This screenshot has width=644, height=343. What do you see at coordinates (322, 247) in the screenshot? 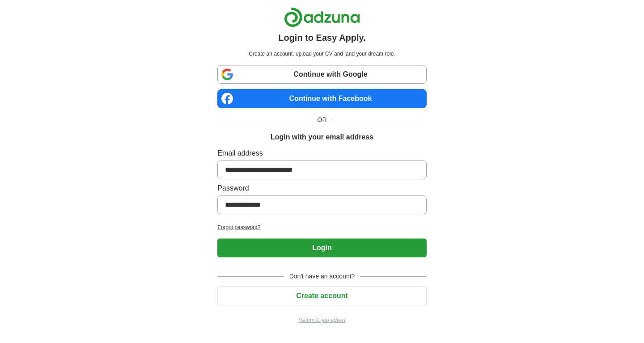
I see `button: Login` at bounding box center [322, 247].